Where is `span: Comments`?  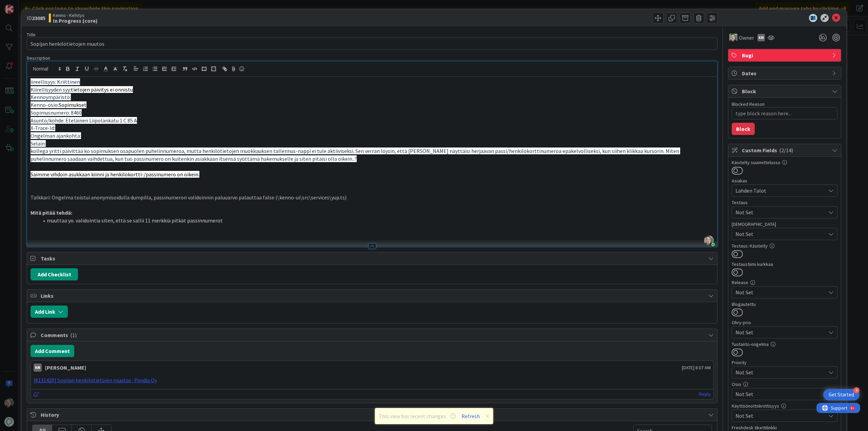
span: Comments is located at coordinates (372, 335).